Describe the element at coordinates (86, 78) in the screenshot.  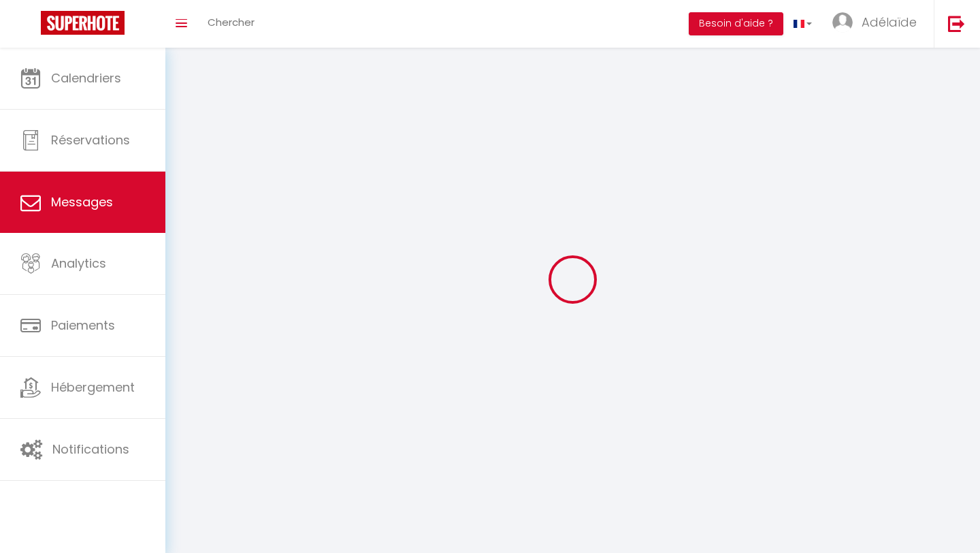
I see `span: Calendriers` at that location.